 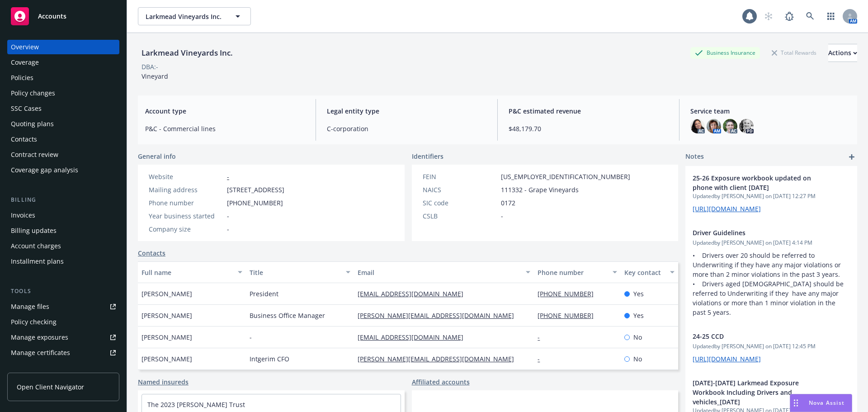 What do you see at coordinates (827, 402) in the screenshot?
I see `span: Nova Assist` at bounding box center [827, 402].